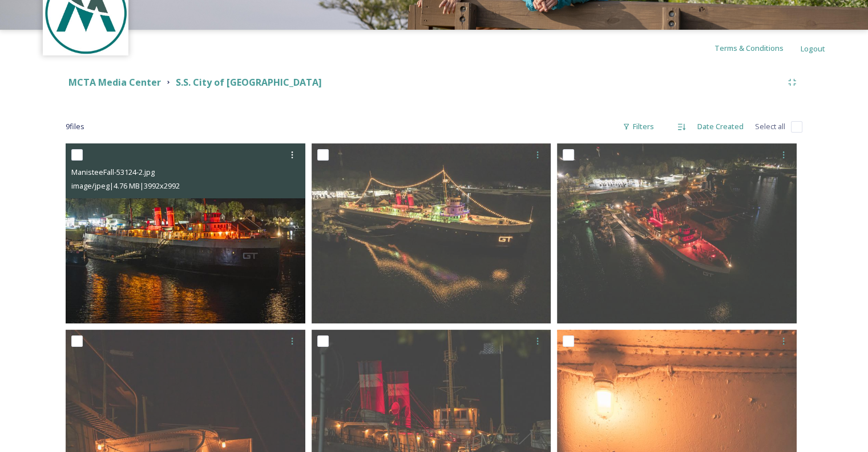  I want to click on strong: MCTA Media Center, so click(115, 82).